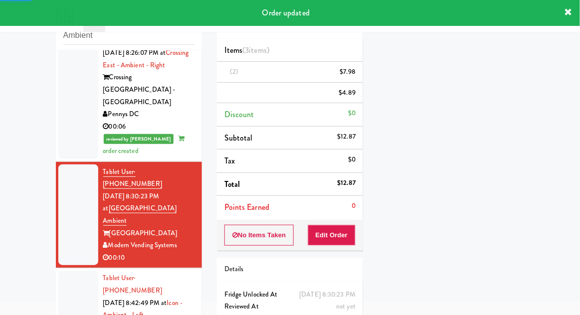  I want to click on span: Subtotal, so click(238, 138).